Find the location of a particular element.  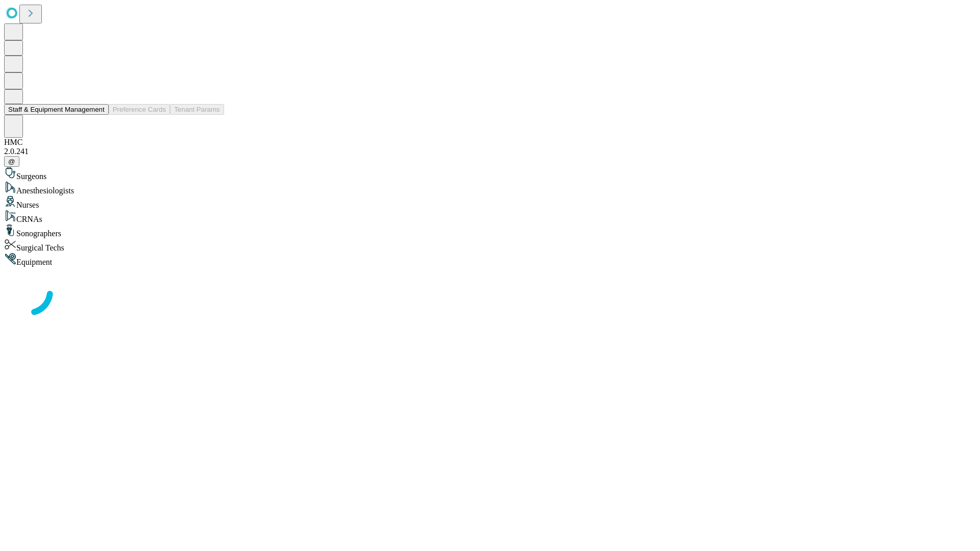

div: Nurses is located at coordinates (490, 203).